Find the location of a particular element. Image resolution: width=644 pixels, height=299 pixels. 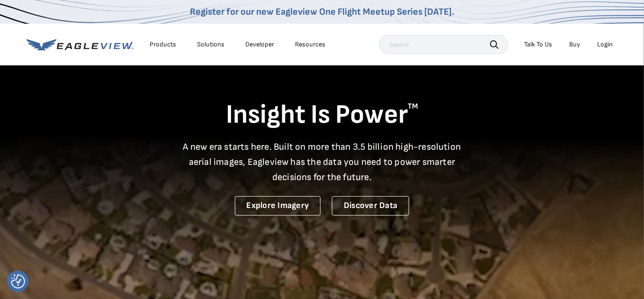

img: Revisit consent button is located at coordinates (18, 281).